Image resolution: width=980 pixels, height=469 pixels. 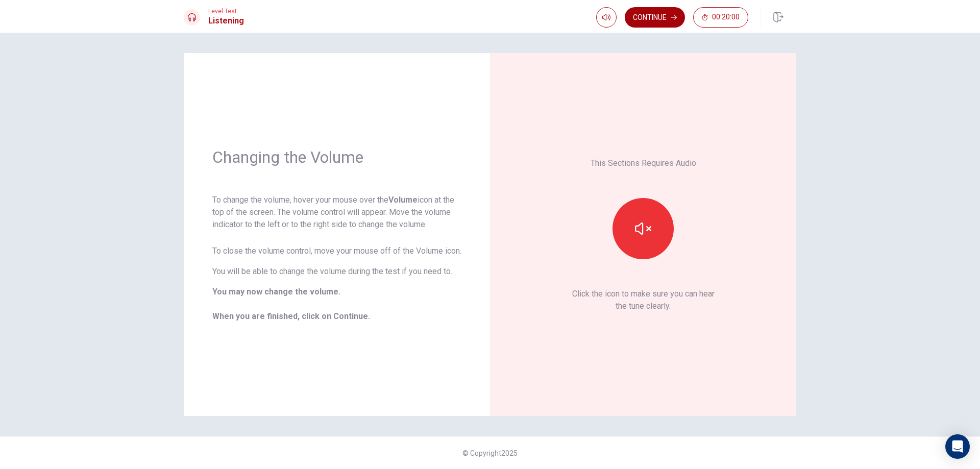 I want to click on p: This Sections Requires Audio, so click(x=643, y=163).